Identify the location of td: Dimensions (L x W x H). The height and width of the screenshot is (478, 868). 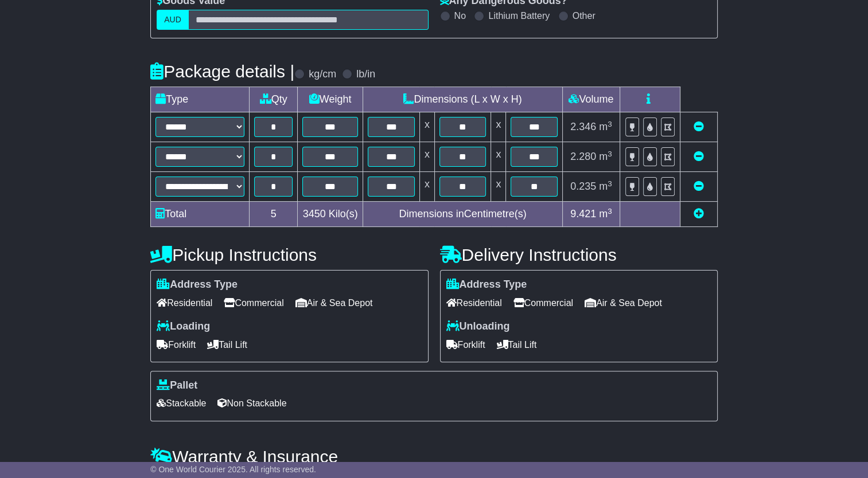
(462, 100).